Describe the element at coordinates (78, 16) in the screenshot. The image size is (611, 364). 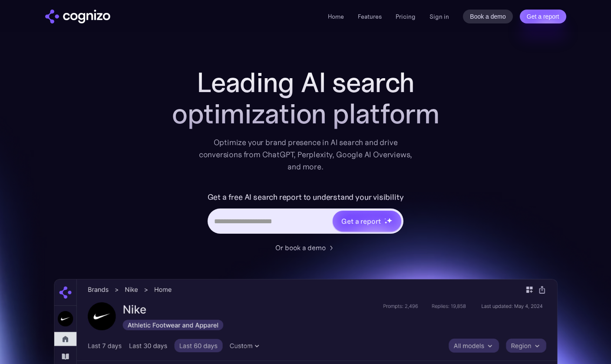
I see `img: cognizo logo` at that location.